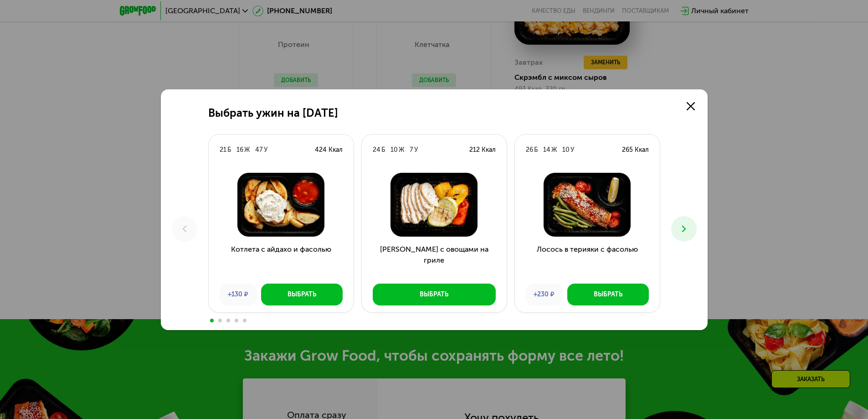  Describe the element at coordinates (587, 205) in the screenshot. I see `img: Лосось в терияки с фасолью` at that location.